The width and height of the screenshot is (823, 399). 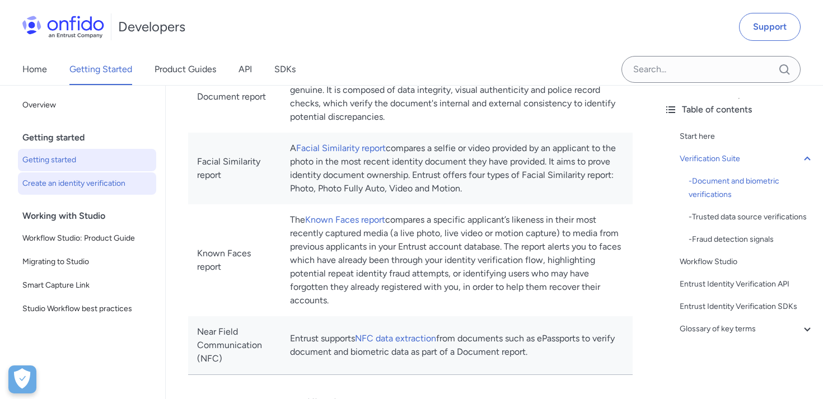 What do you see at coordinates (457, 260) in the screenshot?
I see `td: The compares a specific applicant’s likeness in their most recently captured media (a live photo,...` at bounding box center [457, 260].